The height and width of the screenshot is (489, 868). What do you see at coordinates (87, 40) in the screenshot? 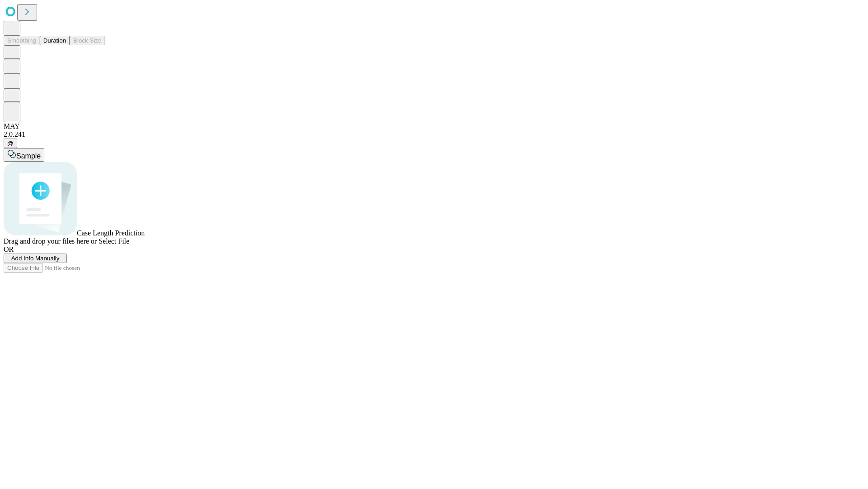
I see `button: Block Size` at bounding box center [87, 40].